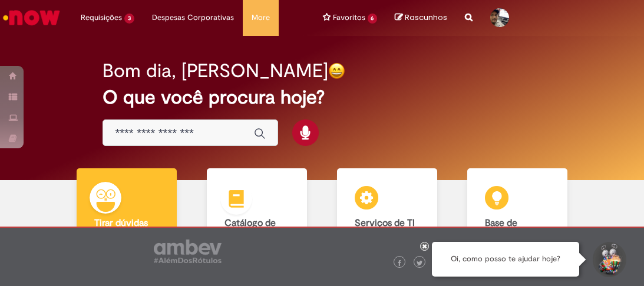 Image resolution: width=644 pixels, height=286 pixels. What do you see at coordinates (399, 263) in the screenshot?
I see `img: logo_footer_facebook.png` at bounding box center [399, 263].